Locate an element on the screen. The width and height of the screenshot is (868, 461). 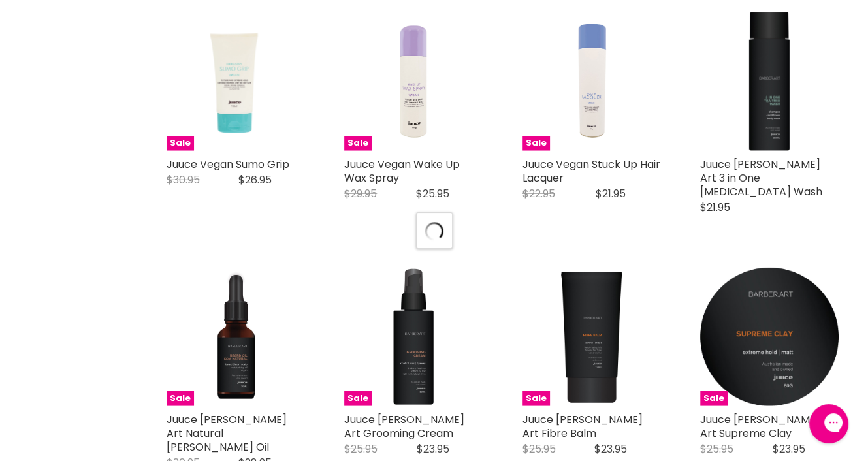
a: Juuce Barber Art 3 in One Tea Tree Wash is located at coordinates (770, 82).